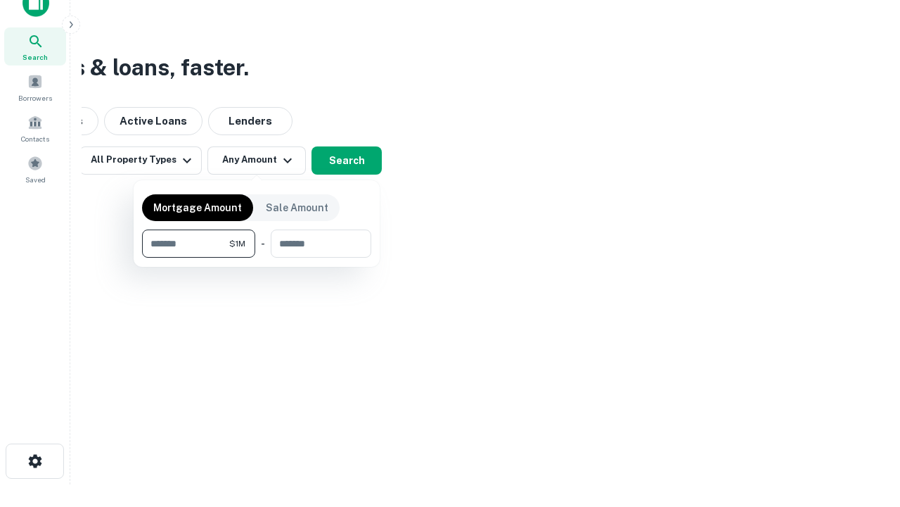  I want to click on p: Sale Amount, so click(297, 208).